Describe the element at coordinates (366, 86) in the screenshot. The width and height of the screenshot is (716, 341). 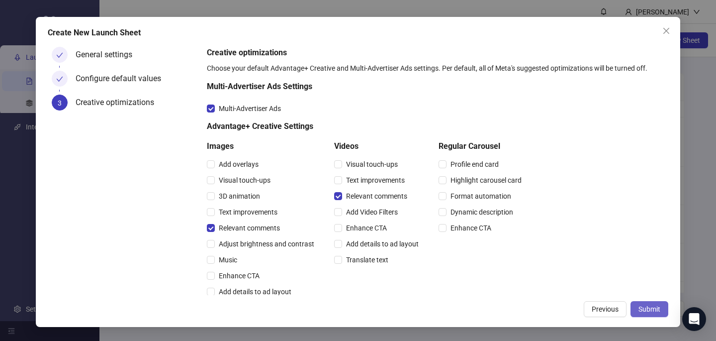
I see `h5: Multi-Advertiser Ads Settings` at that location.